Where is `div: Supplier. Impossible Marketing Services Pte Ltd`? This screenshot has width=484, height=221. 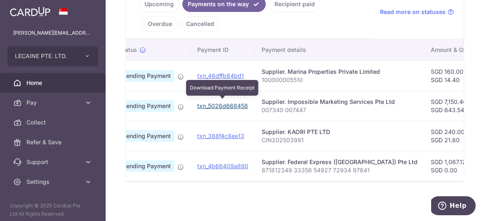 div: Supplier. Impossible Marketing Services Pte Ltd is located at coordinates (340, 102).